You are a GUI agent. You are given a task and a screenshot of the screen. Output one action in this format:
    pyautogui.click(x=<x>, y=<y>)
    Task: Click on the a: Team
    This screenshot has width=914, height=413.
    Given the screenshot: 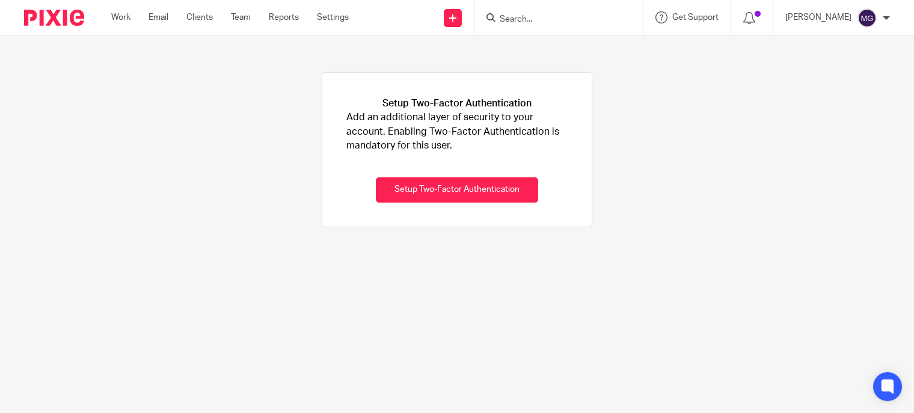 What is the action you would take?
    pyautogui.click(x=240, y=17)
    